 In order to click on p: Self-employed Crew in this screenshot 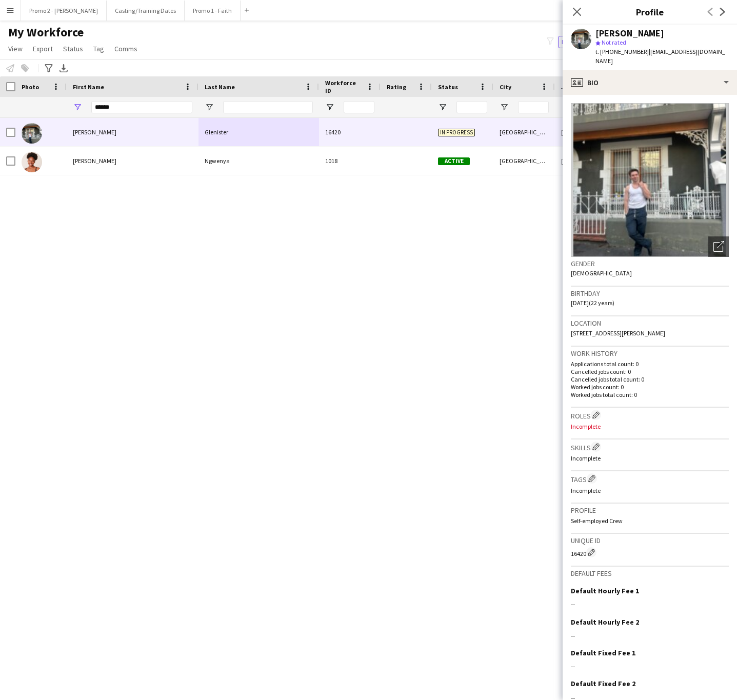, I will do `click(650, 520)`.